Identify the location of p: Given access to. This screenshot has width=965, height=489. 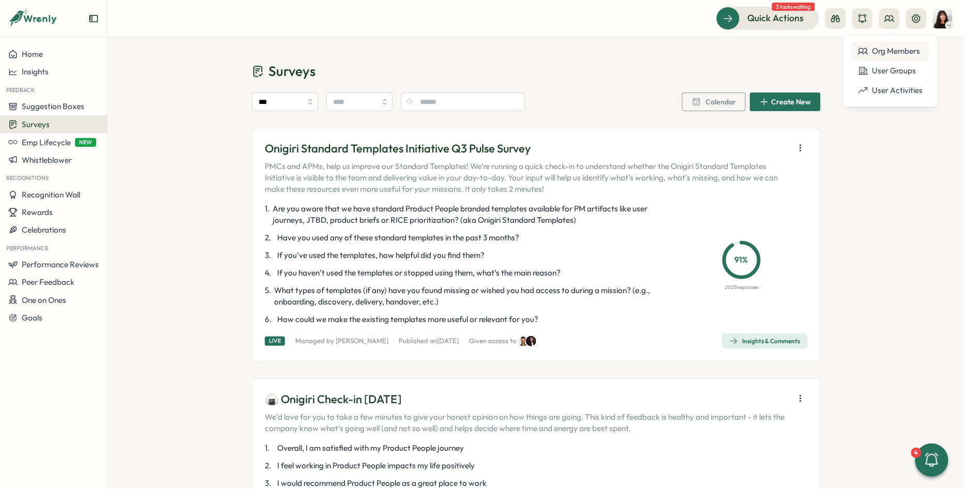
(492, 341).